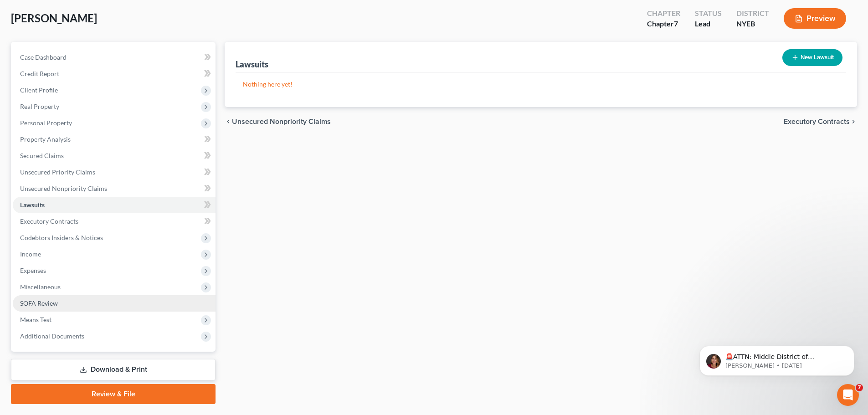 The image size is (868, 415). What do you see at coordinates (113, 369) in the screenshot?
I see `a: Download & Print` at bounding box center [113, 369].